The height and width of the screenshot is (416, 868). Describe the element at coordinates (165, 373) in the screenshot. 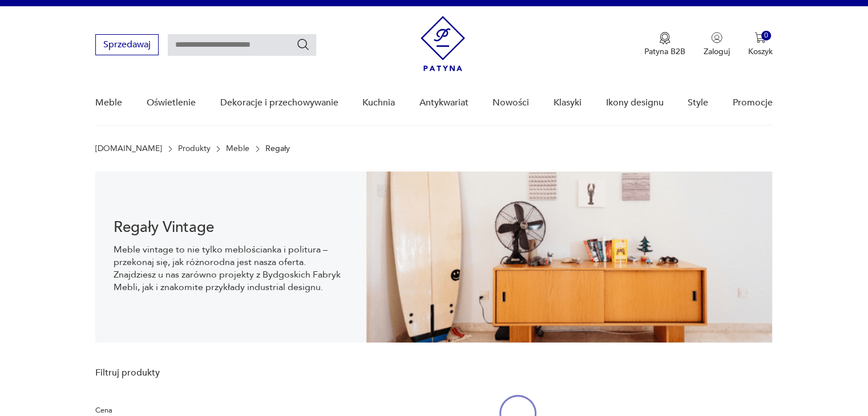

I see `p: Filtruj produkty` at that location.